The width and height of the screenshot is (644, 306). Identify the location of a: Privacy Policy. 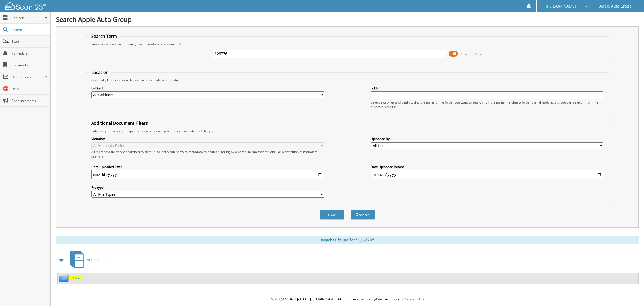
(414, 299).